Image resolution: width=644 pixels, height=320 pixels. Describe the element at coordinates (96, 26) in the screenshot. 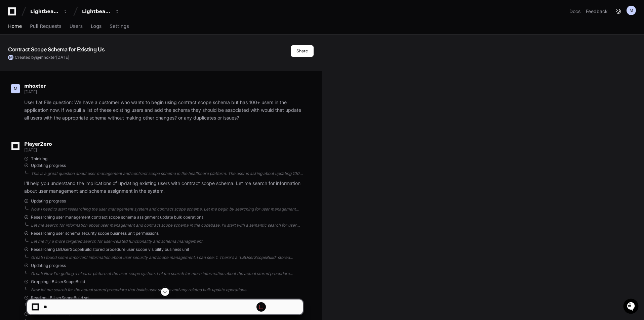

I see `span: Logs` at that location.